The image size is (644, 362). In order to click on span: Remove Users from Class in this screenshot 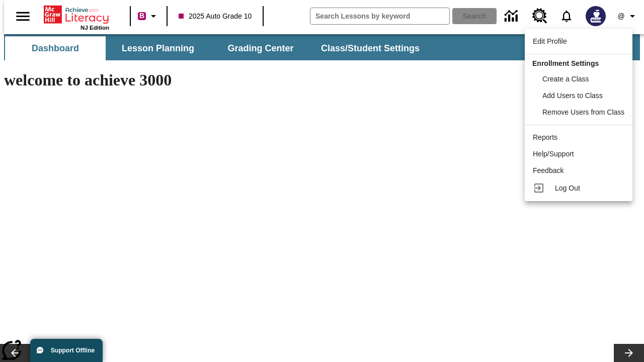, I will do `click(582, 113)`.